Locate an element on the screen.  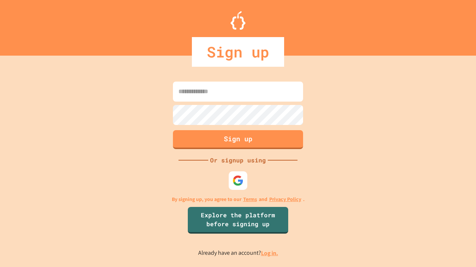
div: Sign up is located at coordinates (238, 52).